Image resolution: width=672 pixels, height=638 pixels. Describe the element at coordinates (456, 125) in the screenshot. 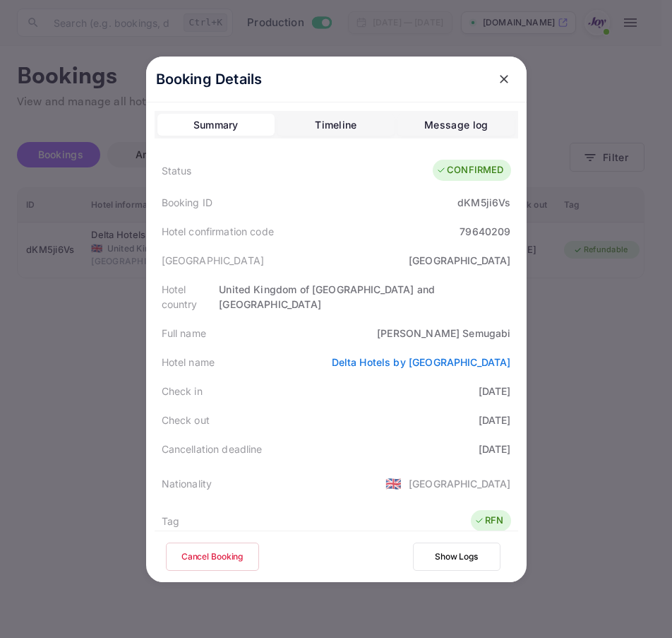

I see `div: Message log` at that location.